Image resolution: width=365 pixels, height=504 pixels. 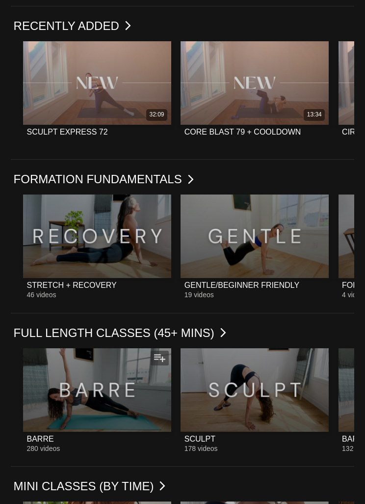 What do you see at coordinates (105, 179) in the screenshot?
I see `a: FORMATION FUNDAMENTALS` at bounding box center [105, 179].